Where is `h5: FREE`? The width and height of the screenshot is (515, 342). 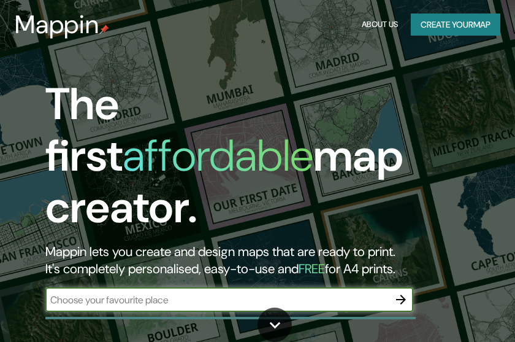
h5: FREE is located at coordinates (312, 269).